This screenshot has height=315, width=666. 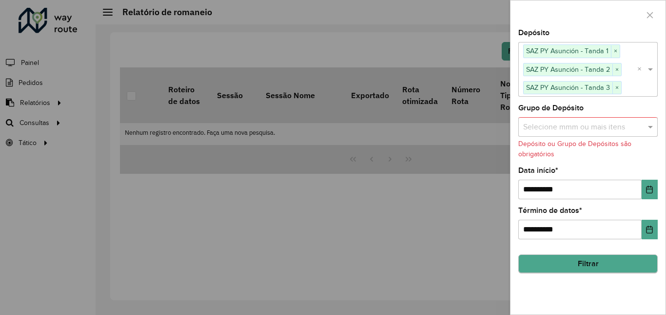 I want to click on span: Clear all, so click(x=641, y=69).